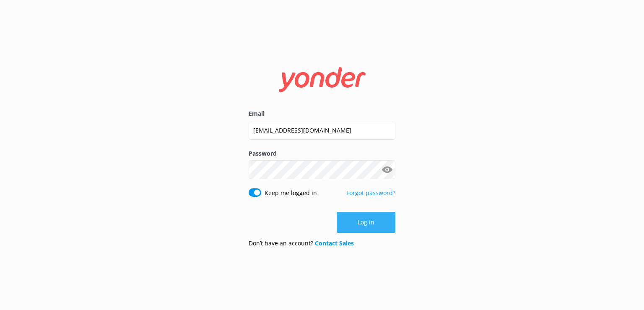  I want to click on button: Show password, so click(387, 170).